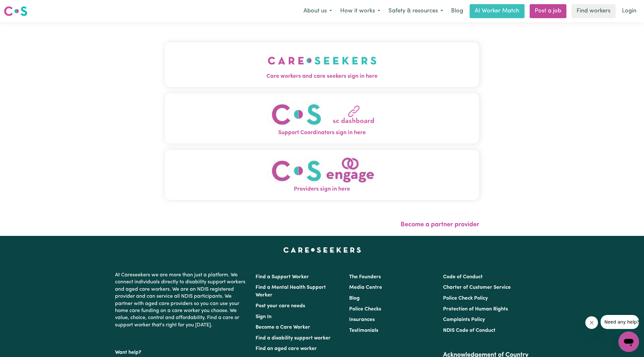 This screenshot has width=644, height=357. I want to click on a: Careseekers logo, so click(15, 11).